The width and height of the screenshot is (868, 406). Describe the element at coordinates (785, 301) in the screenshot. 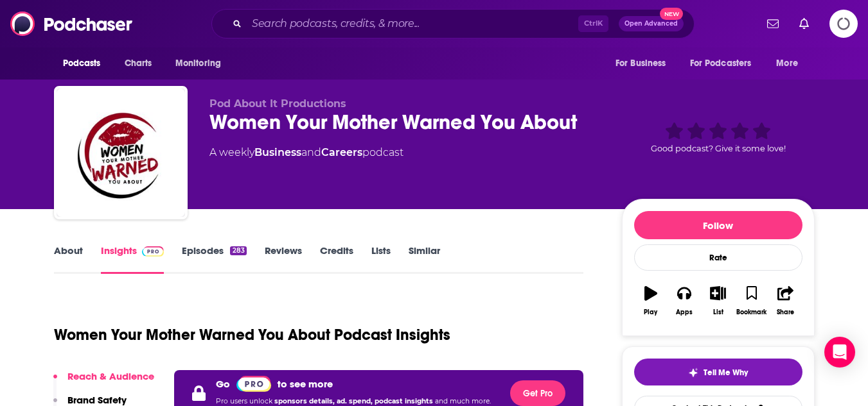

I see `button: Share` at that location.